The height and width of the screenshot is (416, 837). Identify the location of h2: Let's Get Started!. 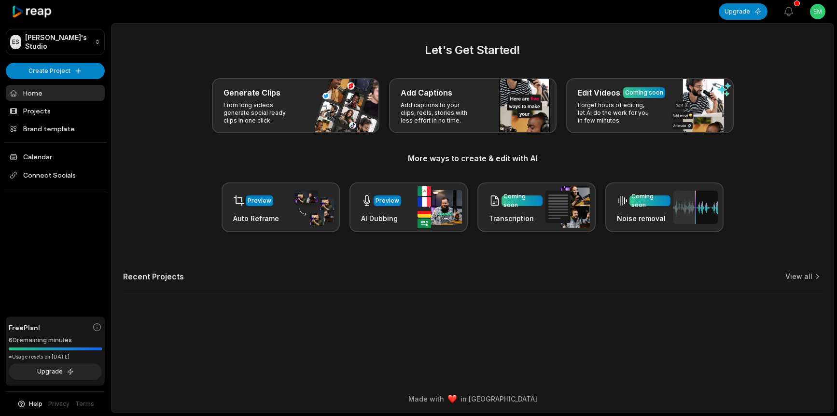
(472, 50).